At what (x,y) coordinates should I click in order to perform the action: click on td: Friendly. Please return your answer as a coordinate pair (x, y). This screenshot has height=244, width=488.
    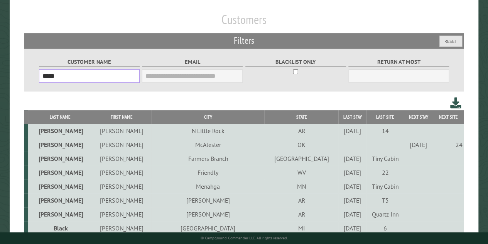
    Looking at the image, I should click on (208, 172).